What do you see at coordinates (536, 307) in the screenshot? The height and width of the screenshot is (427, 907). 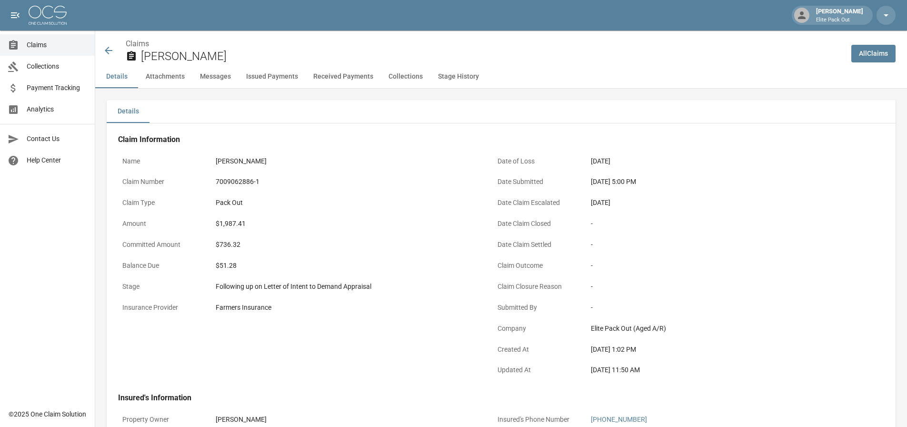 I see `p: Submitted By` at bounding box center [536, 307].